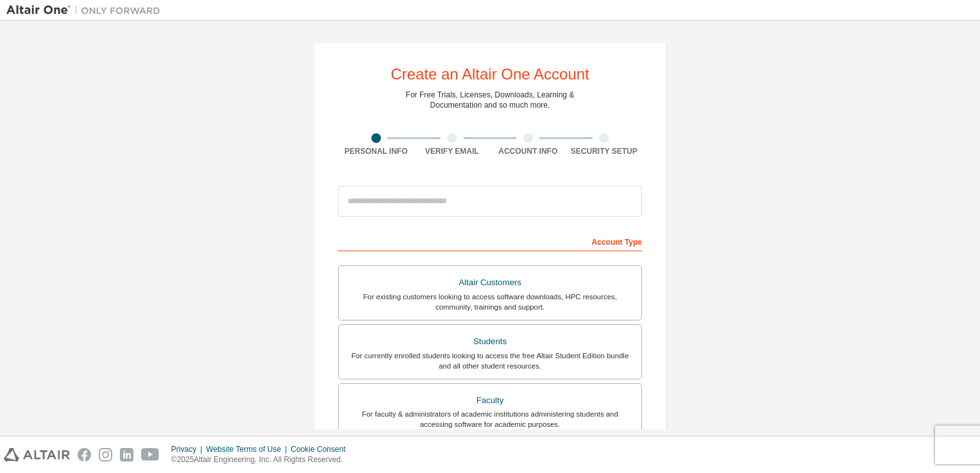 This screenshot has height=473, width=980. Describe the element at coordinates (376, 151) in the screenshot. I see `div: Personal Info` at that location.